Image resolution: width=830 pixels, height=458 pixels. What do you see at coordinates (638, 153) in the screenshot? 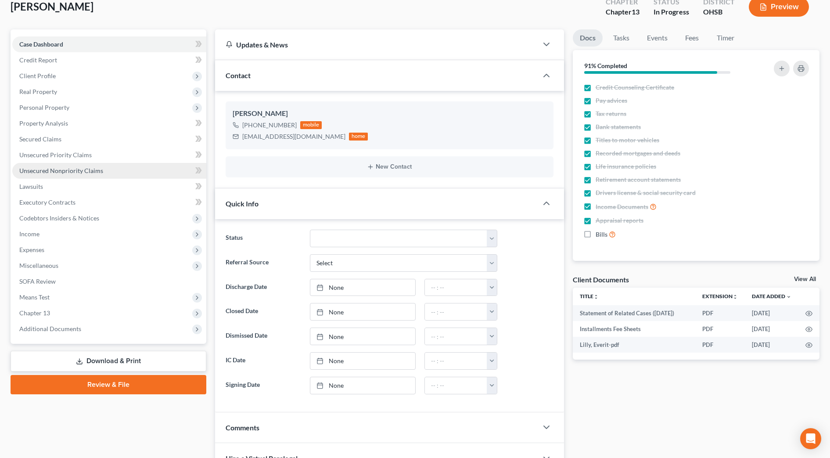
I see `span: Recorded mortgages and deeds` at bounding box center [638, 153].